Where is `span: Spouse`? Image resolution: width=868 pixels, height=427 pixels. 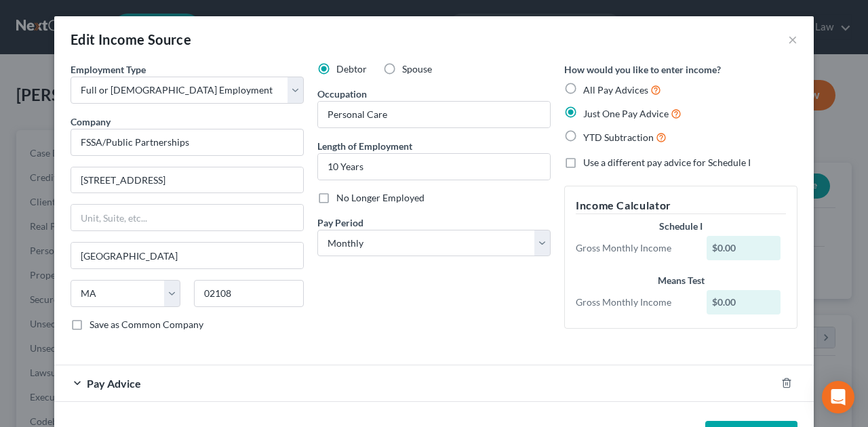 span: Spouse is located at coordinates (417, 68).